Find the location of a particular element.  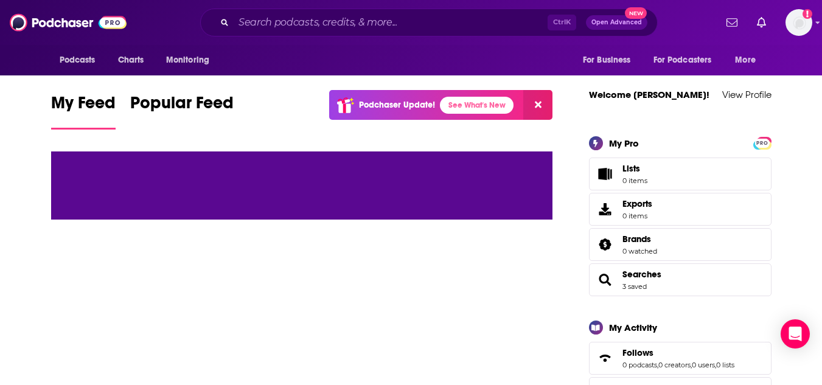

a: Exports is located at coordinates (681, 209).